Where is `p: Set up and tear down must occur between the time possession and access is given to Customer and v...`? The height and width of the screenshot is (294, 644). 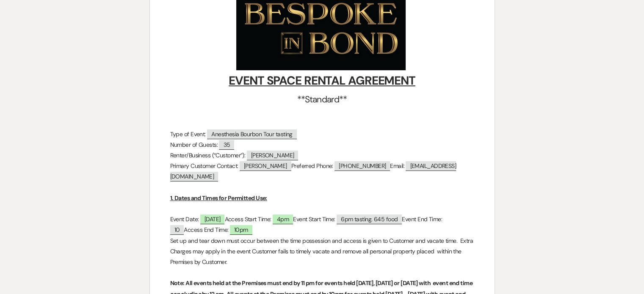
p: Set up and tear down must occur between the time possession and access is given to Customer and v... is located at coordinates (322, 252).